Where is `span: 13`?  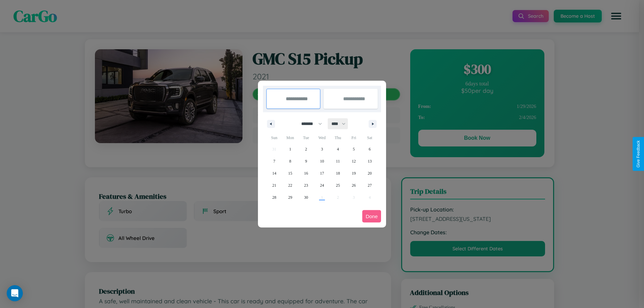 span: 13 is located at coordinates (370, 161).